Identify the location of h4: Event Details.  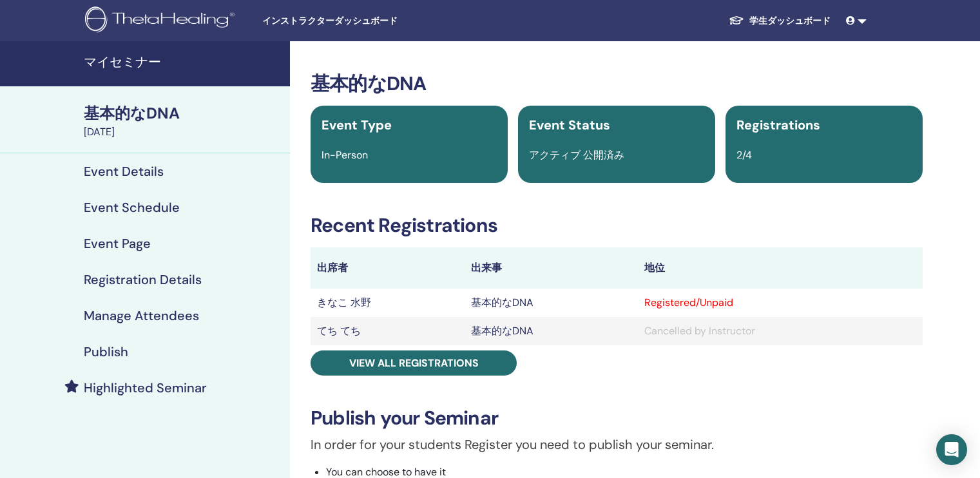
(124, 172).